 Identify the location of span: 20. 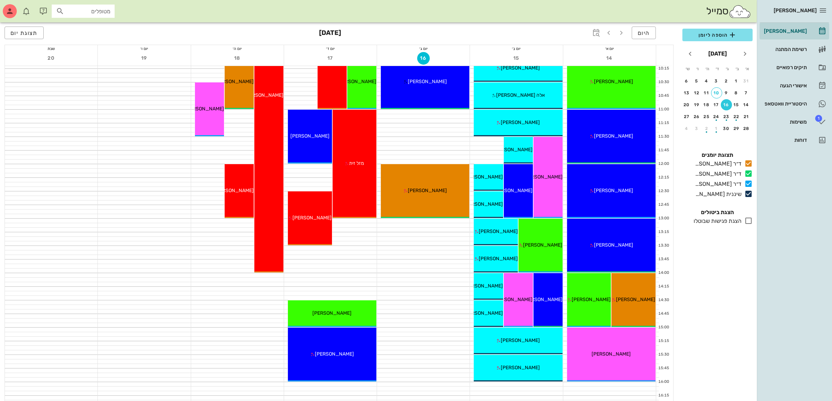
(51, 58).